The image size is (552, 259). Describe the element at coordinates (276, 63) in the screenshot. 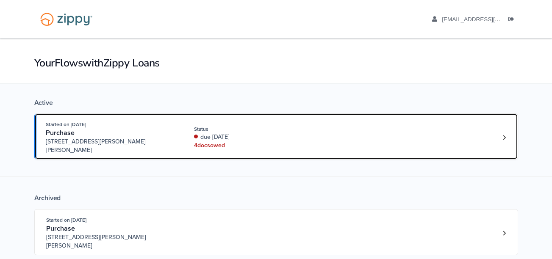

I see `h1: Your Flows with Zippy Loans` at that location.